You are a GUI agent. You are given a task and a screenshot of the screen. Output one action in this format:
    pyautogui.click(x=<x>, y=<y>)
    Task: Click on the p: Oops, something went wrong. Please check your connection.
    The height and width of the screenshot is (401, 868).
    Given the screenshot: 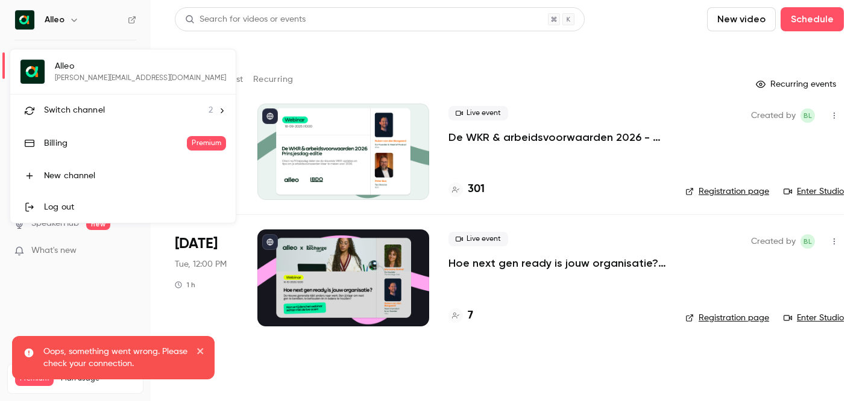 What is the action you would take?
    pyautogui.click(x=116, y=358)
    